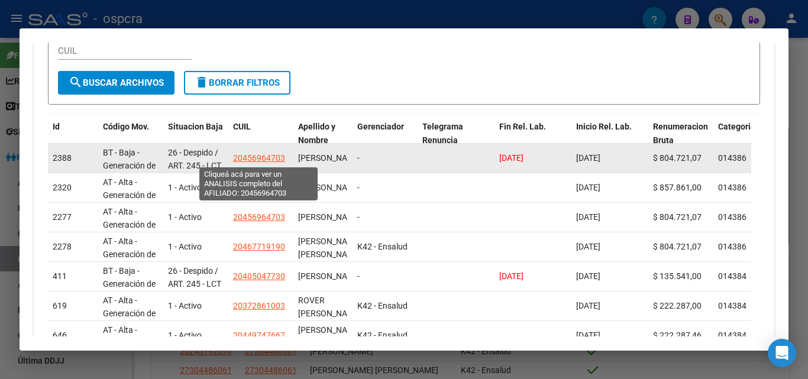 This screenshot has width=808, height=379. I want to click on span: AGUERO IVAN ARNALDO, so click(329, 276).